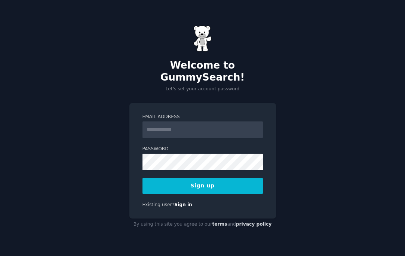 This screenshot has height=256, width=405. I want to click on label: Password, so click(203, 149).